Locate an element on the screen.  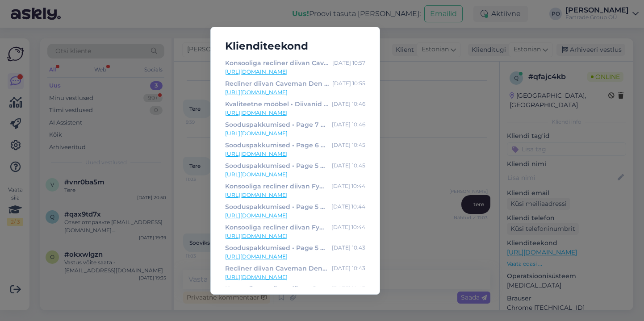
div: Sooduspakkumised • Page 7 of 7 • Kvaliteetsed tooted soodsalt is located at coordinates (277, 125).